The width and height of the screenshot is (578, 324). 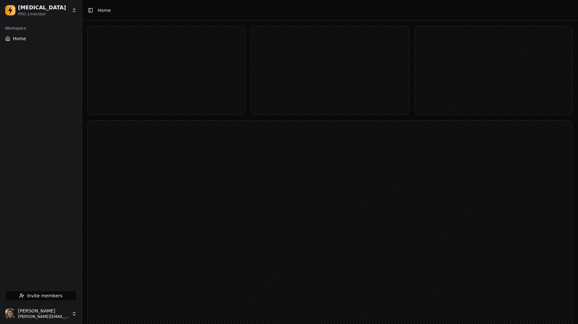 What do you see at coordinates (104, 10) in the screenshot?
I see `nav: breadcrumb` at bounding box center [104, 10].